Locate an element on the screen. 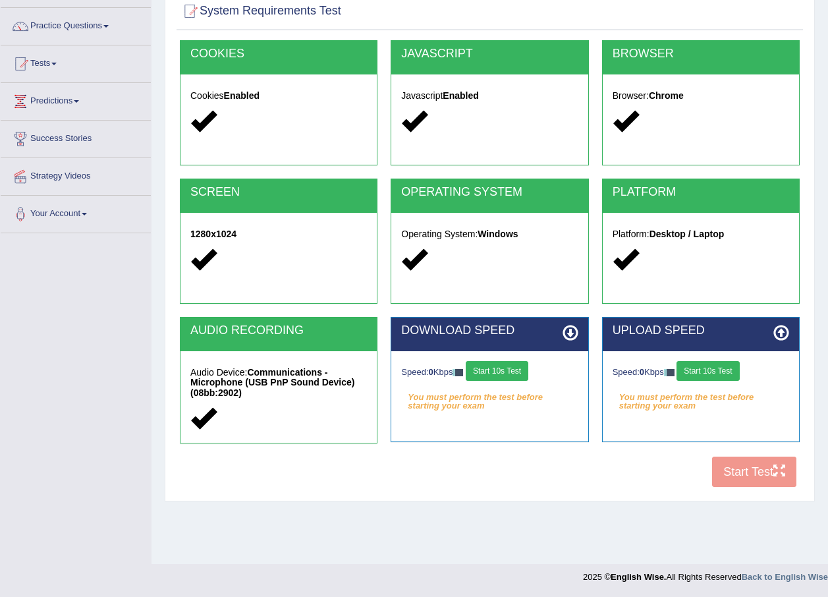 Image resolution: width=828 pixels, height=597 pixels. h2: UPLOAD SPEED is located at coordinates (701, 331).